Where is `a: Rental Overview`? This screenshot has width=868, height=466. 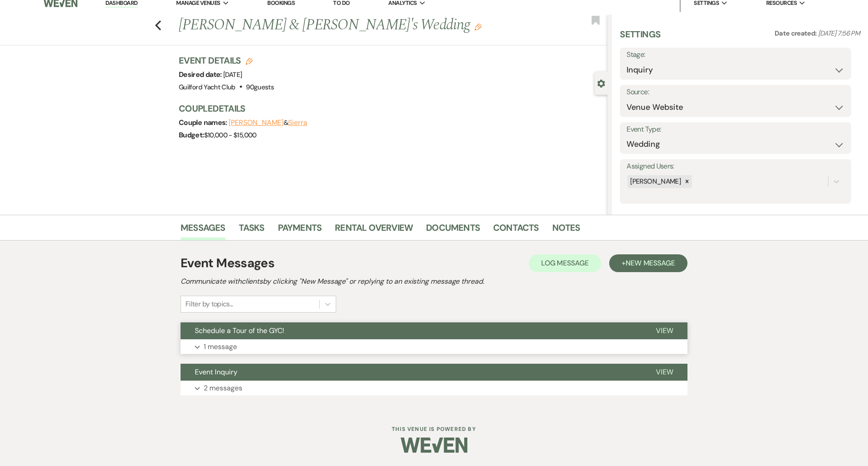
a: Rental Overview is located at coordinates (373, 230).